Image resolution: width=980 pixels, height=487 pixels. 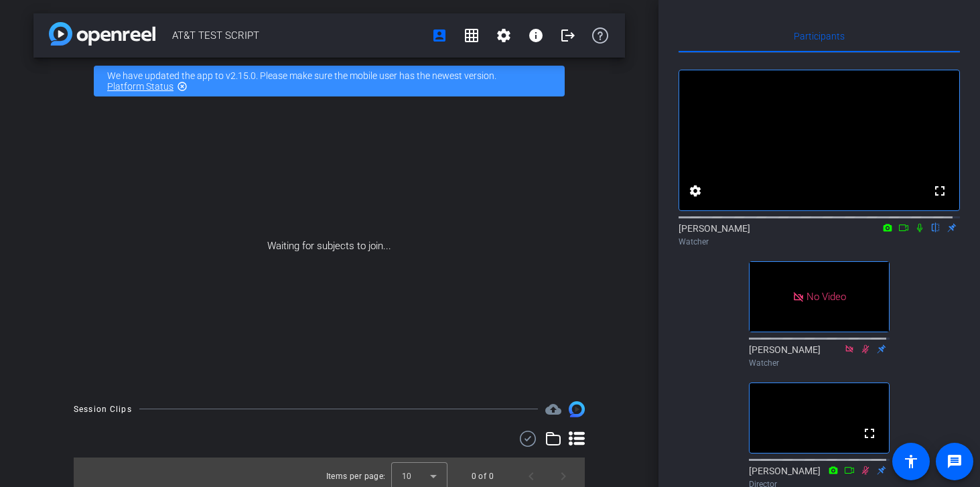 What do you see at coordinates (553, 409) in the screenshot?
I see `mat-icon: cloud_upload` at bounding box center [553, 409].